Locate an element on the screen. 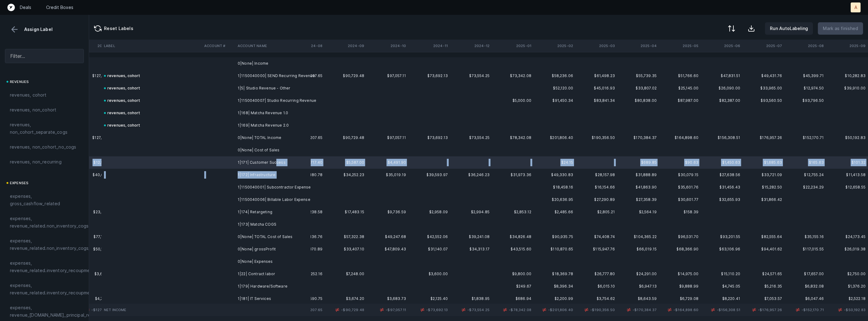 The width and height of the screenshot is (868, 321). td: $6,832.08 is located at coordinates (805, 286).